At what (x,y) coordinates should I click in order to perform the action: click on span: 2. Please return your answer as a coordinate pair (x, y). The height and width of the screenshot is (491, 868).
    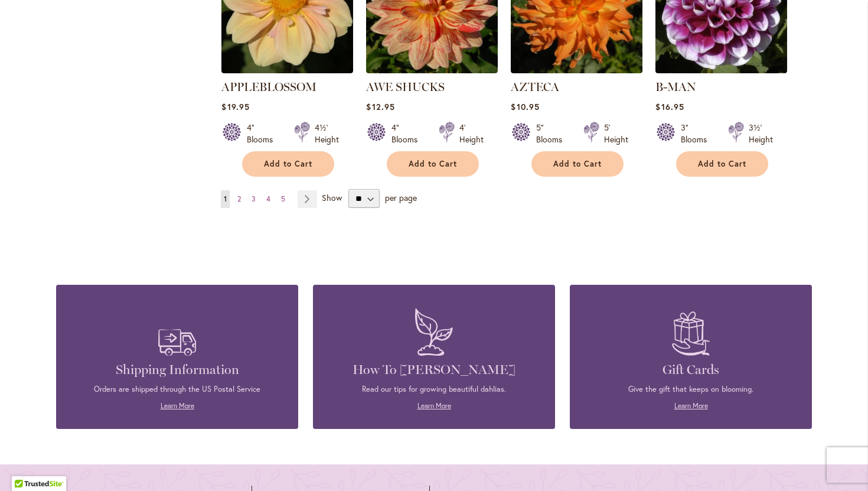
    Looking at the image, I should click on (239, 198).